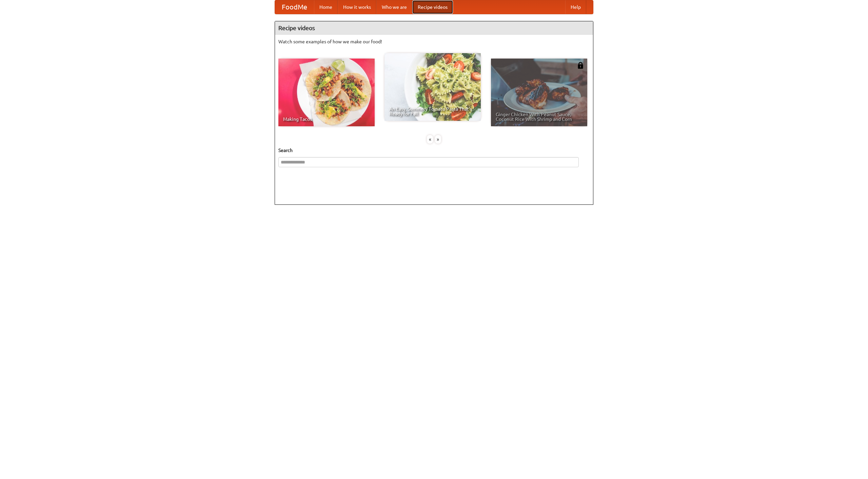 The width and height of the screenshot is (868, 479). I want to click on a: FoodMe, so click(295, 7).